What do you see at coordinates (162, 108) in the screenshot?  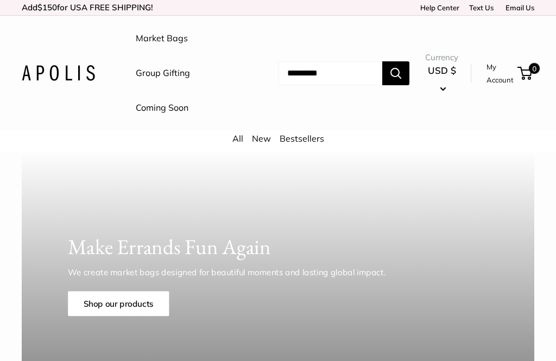 I see `a: Coming Soon` at bounding box center [162, 108].